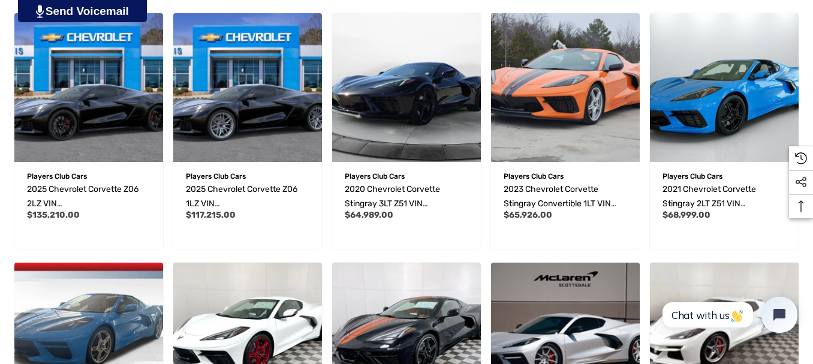 The height and width of the screenshot is (364, 813). I want to click on svg: Top, so click(801, 206).